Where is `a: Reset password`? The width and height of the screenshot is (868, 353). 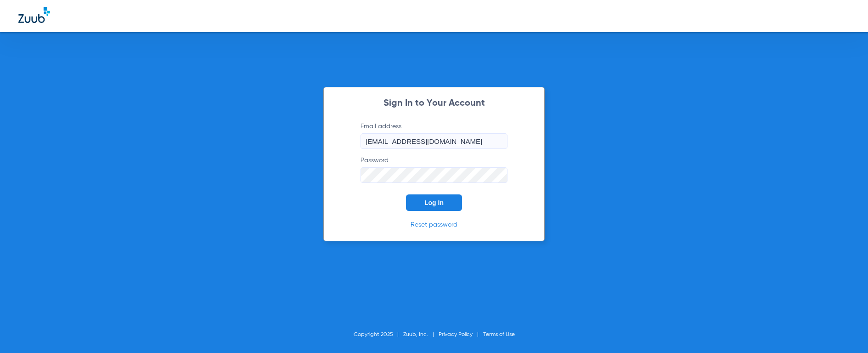
a: Reset password is located at coordinates (434, 225).